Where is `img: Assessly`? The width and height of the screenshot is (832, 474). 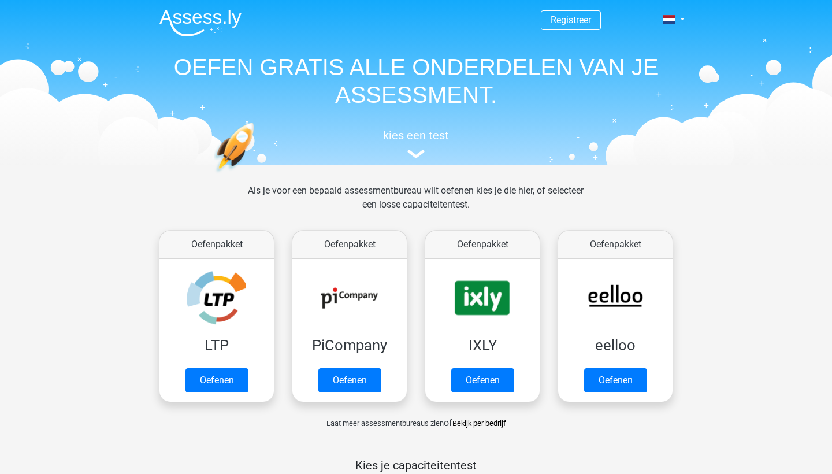
img: Assessly is located at coordinates (201, 23).